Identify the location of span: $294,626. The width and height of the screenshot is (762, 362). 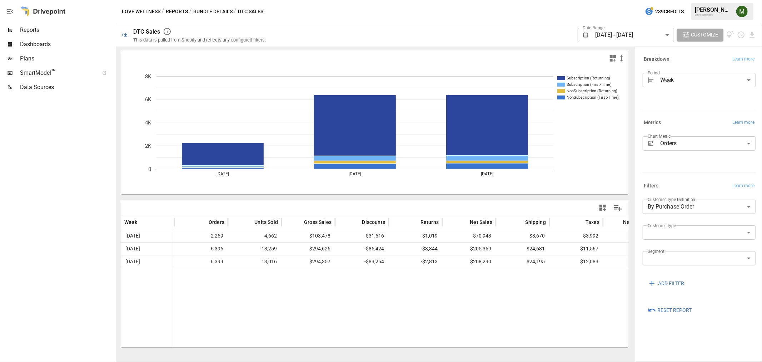
(320, 248).